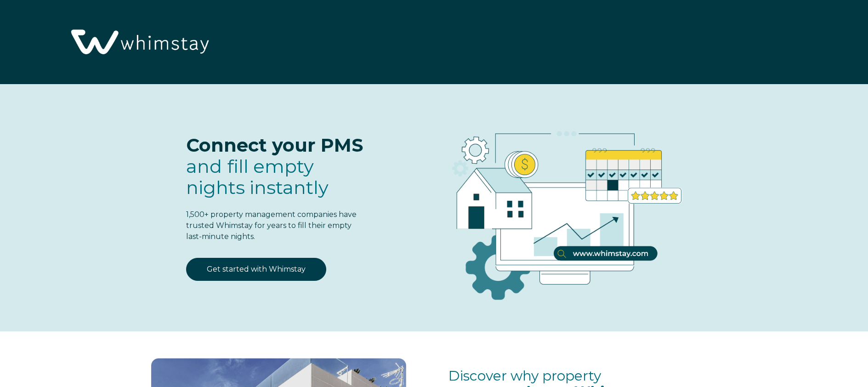 Image resolution: width=868 pixels, height=387 pixels. What do you see at coordinates (257, 176) in the screenshot?
I see `span: fill empty nights instantly` at bounding box center [257, 176].